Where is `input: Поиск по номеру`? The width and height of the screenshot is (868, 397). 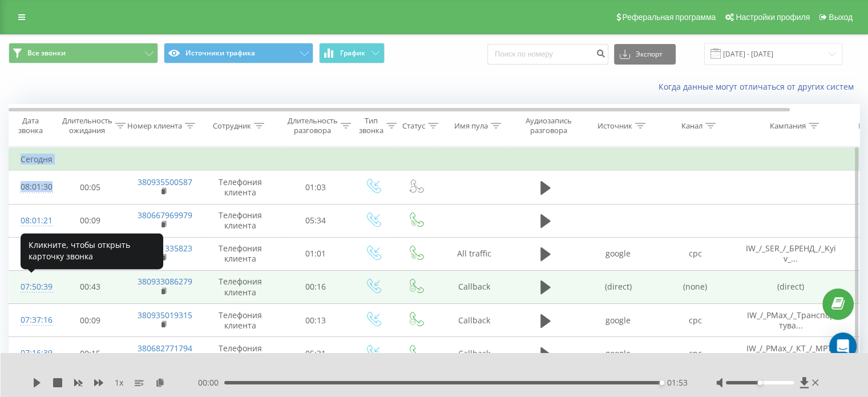 input: Поиск по номеру is located at coordinates (548, 54).